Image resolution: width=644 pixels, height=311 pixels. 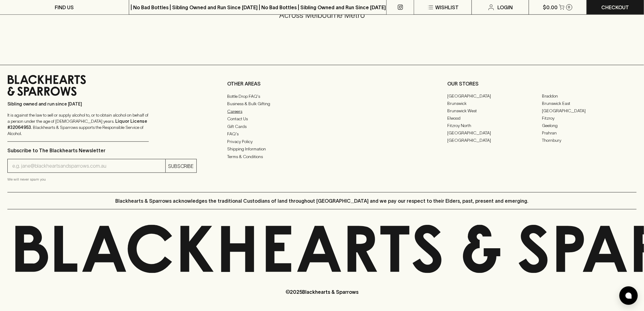 What do you see at coordinates (65, 7) in the screenshot?
I see `p: FIND US` at bounding box center [65, 7].